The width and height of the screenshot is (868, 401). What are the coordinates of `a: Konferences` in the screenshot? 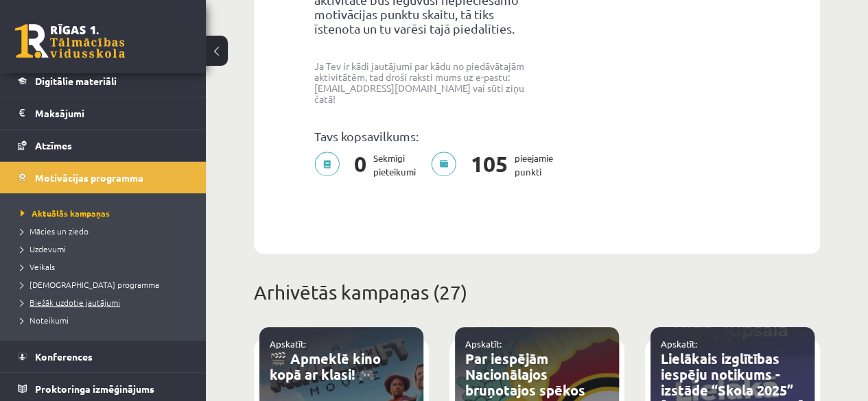 It's located at (103, 357).